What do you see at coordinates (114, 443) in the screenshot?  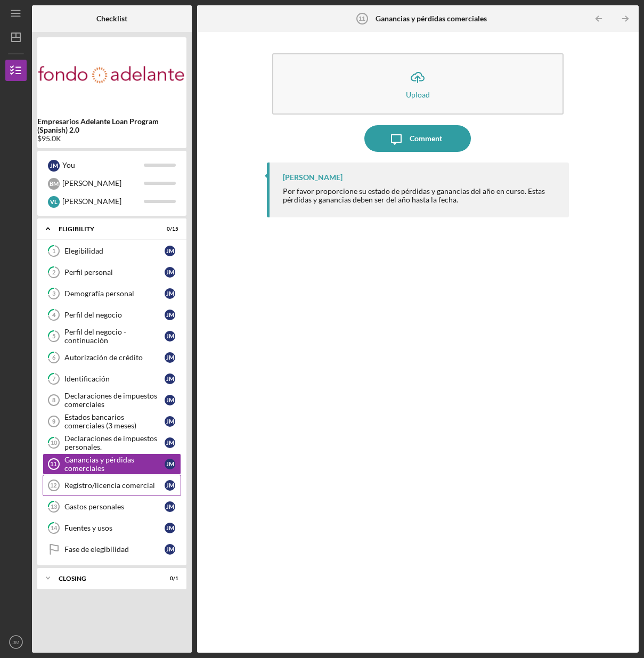 I see `div: Declaraciones de impuestos personales.` at bounding box center [114, 443].